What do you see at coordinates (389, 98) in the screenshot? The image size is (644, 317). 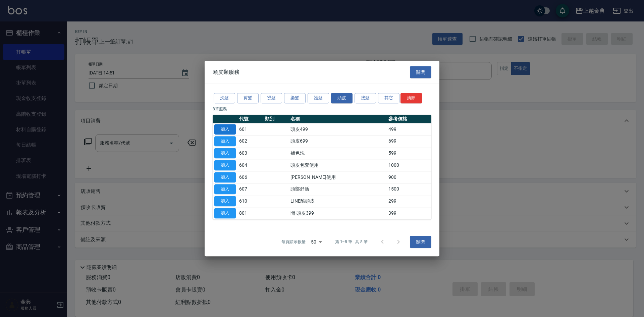 I see `button: 其它` at bounding box center [389, 98].